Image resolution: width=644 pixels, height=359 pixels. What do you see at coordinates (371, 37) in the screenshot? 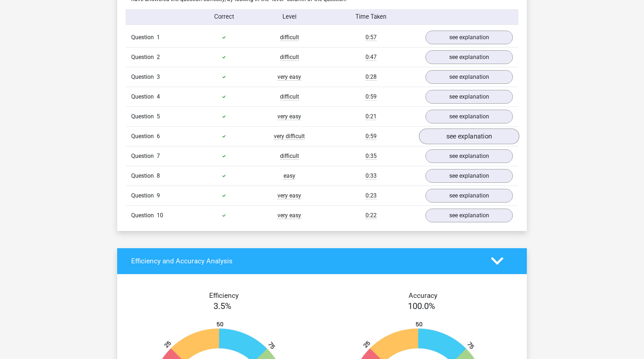
I see `span: 0:57` at bounding box center [371, 37].